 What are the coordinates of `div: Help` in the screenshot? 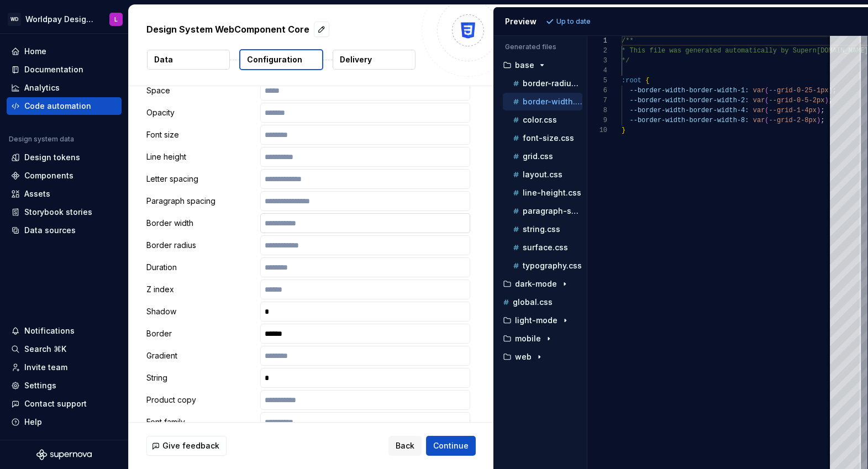 It's located at (33, 422).